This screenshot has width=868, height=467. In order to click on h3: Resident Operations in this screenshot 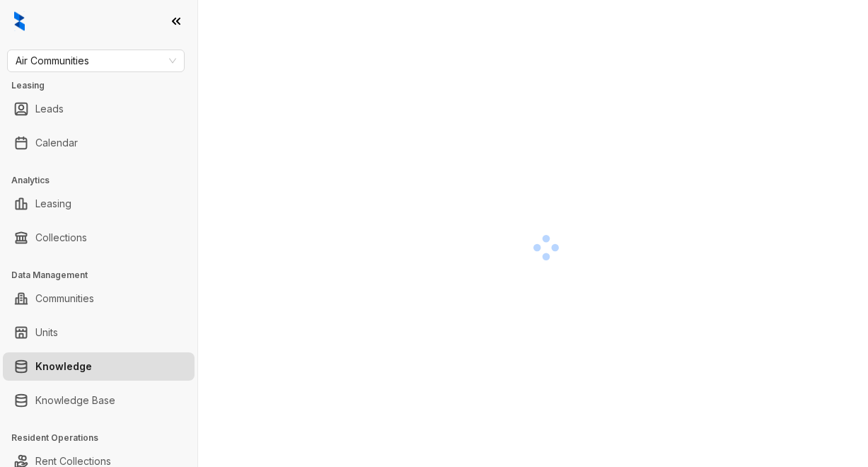, I will do `click(104, 438)`.